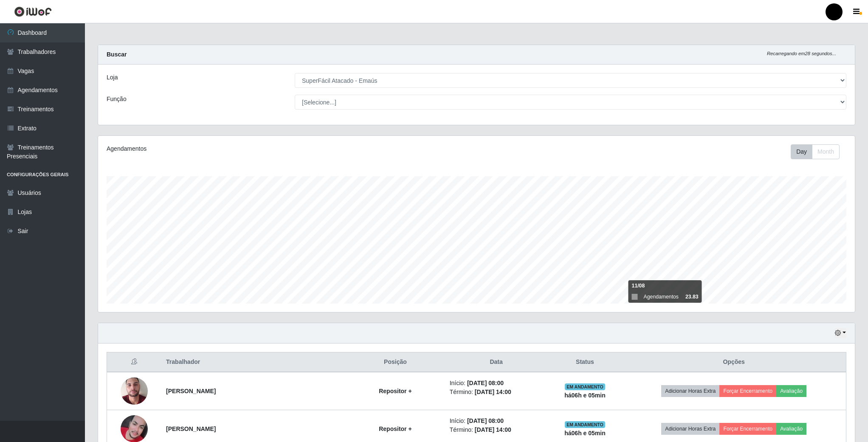  What do you see at coordinates (818, 152) in the screenshot?
I see `div: Toolbar with button groups` at bounding box center [818, 152].